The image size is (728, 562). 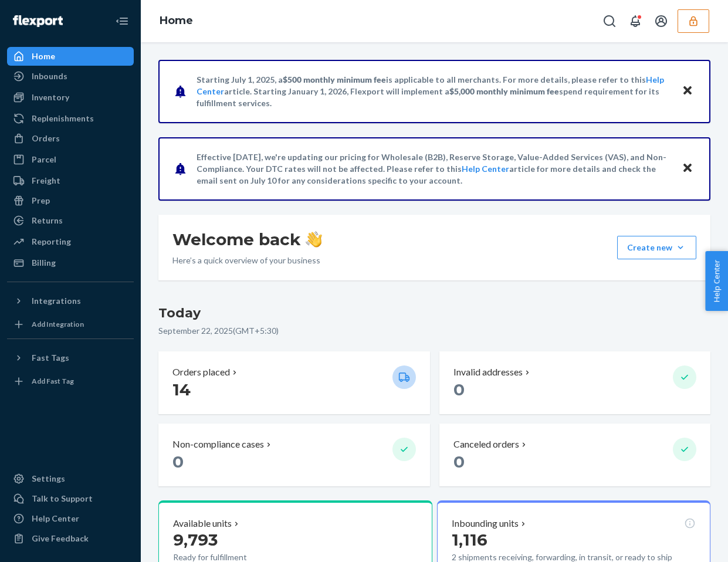 I want to click on a: Orders, so click(x=70, y=139).